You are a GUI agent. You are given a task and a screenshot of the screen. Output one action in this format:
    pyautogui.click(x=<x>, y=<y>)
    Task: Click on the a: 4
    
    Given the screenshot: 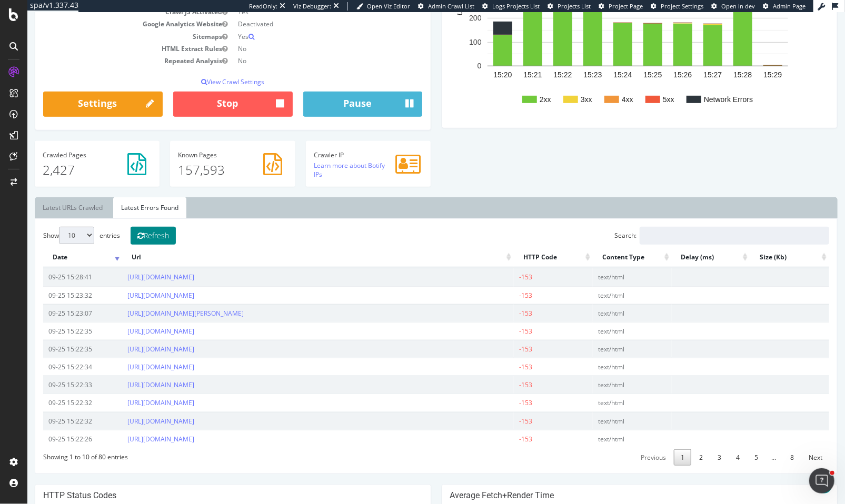 What is the action you would take?
    pyautogui.click(x=710, y=445)
    